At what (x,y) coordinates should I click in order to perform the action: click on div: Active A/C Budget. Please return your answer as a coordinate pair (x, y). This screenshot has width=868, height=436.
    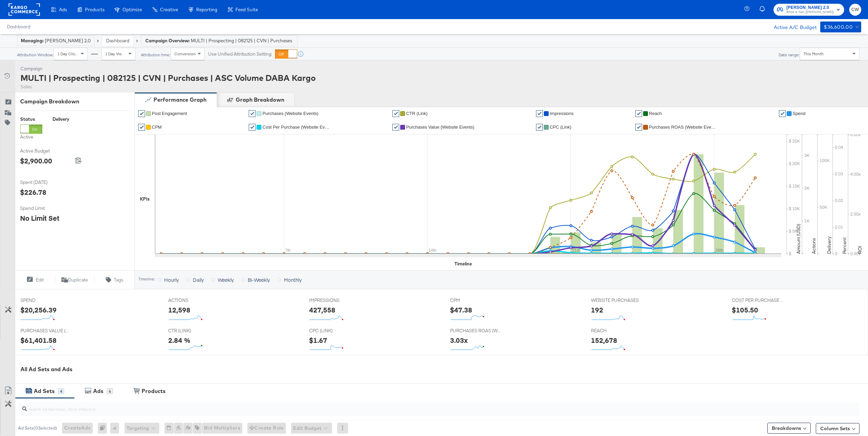
    Looking at the image, I should click on (791, 26).